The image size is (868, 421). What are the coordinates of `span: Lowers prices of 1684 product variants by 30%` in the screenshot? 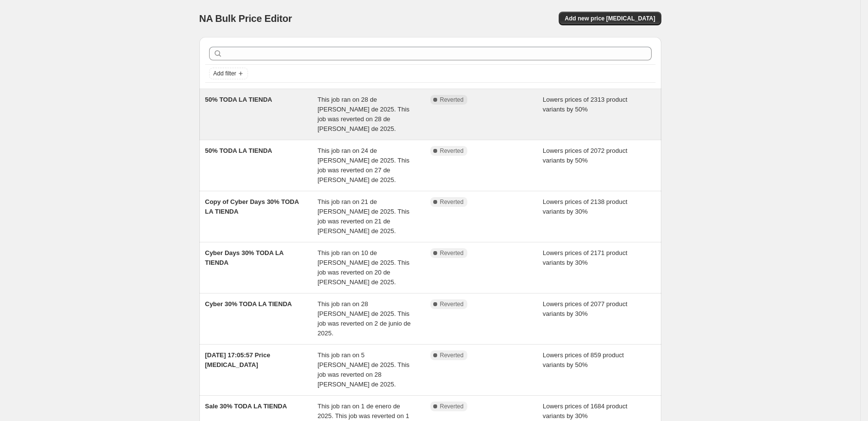 It's located at (584, 411).